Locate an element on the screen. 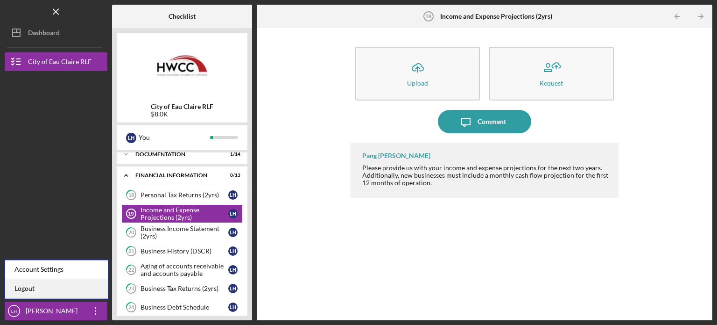 Image resolution: width=717 pixels, height=325 pixels. text: LH is located at coordinates (14, 311).